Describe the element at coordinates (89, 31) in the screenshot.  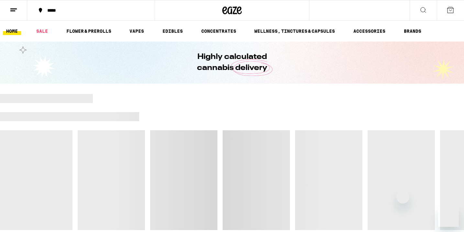
I see `a: FLOWER & PREROLLS` at that location.